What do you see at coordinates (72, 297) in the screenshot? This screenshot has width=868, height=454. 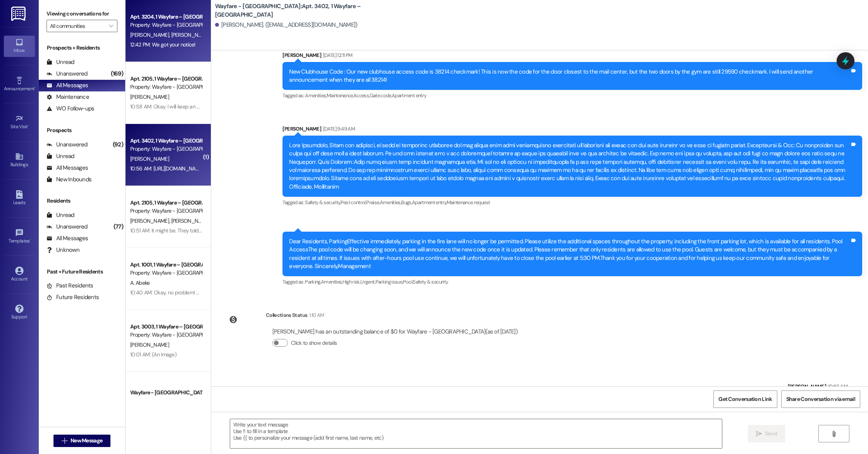 I see `div: Future Residents` at bounding box center [72, 297].